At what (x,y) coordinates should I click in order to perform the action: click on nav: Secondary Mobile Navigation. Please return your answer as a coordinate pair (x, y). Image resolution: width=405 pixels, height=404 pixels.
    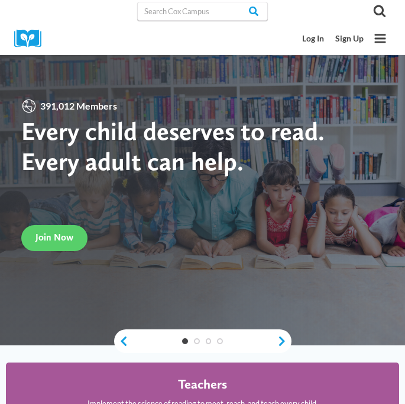
    Looking at the image, I should click on (333, 38).